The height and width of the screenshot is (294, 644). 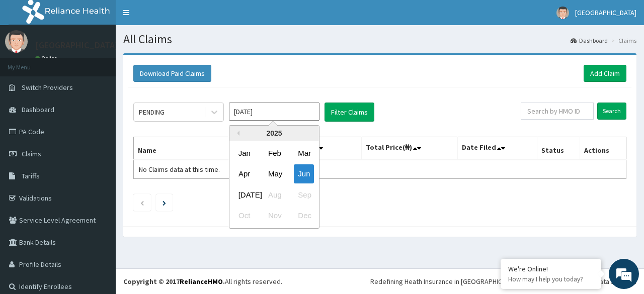 I want to click on p: How may I help you today?, so click(x=551, y=279).